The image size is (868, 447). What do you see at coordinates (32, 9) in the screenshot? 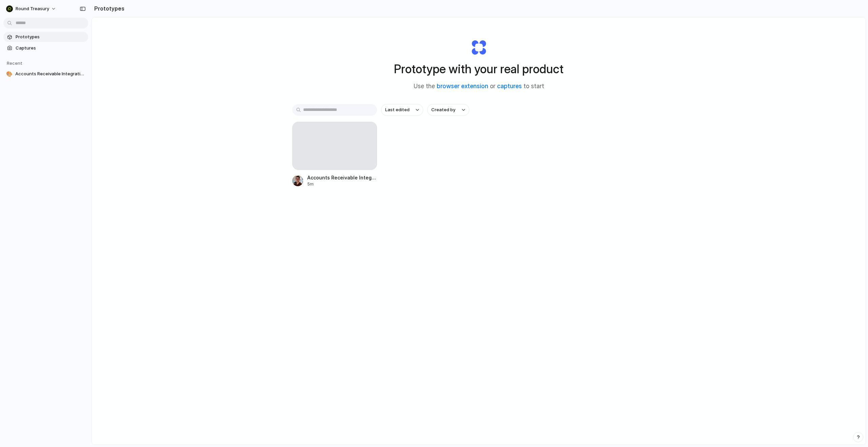
I see `button: Round Treasury` at bounding box center [32, 9].